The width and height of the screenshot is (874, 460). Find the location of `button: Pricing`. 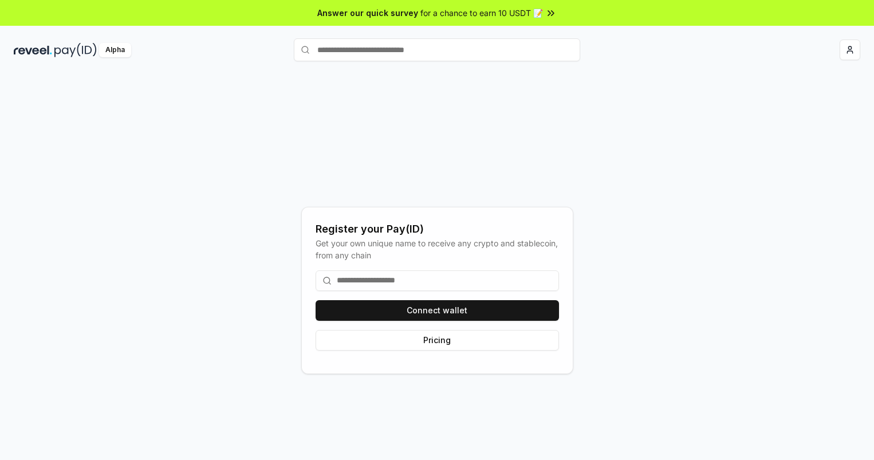

button: Pricing is located at coordinates (437, 340).